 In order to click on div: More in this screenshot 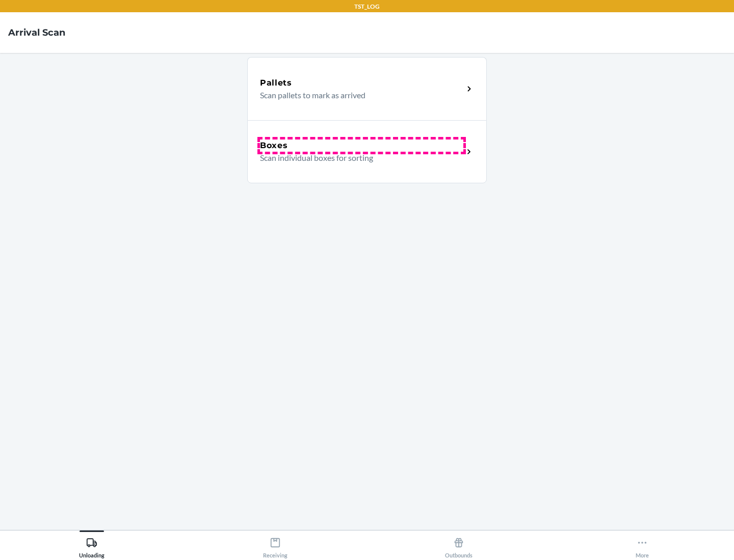, I will do `click(642, 546)`.